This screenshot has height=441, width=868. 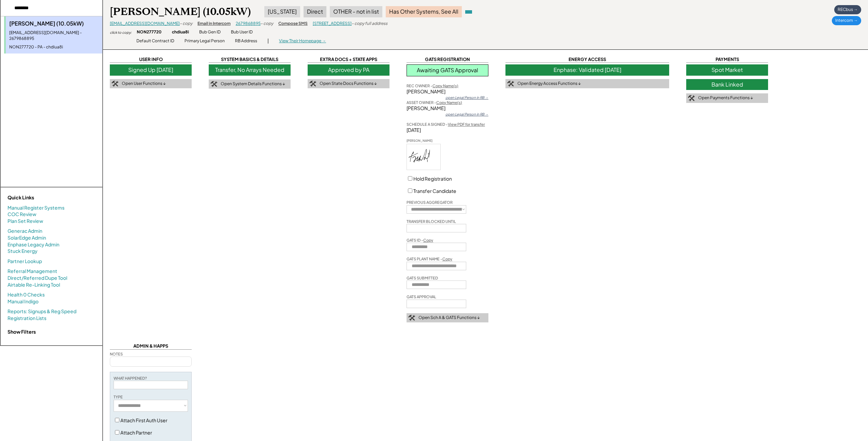 I want to click on div: Approved by PA, so click(x=348, y=70).